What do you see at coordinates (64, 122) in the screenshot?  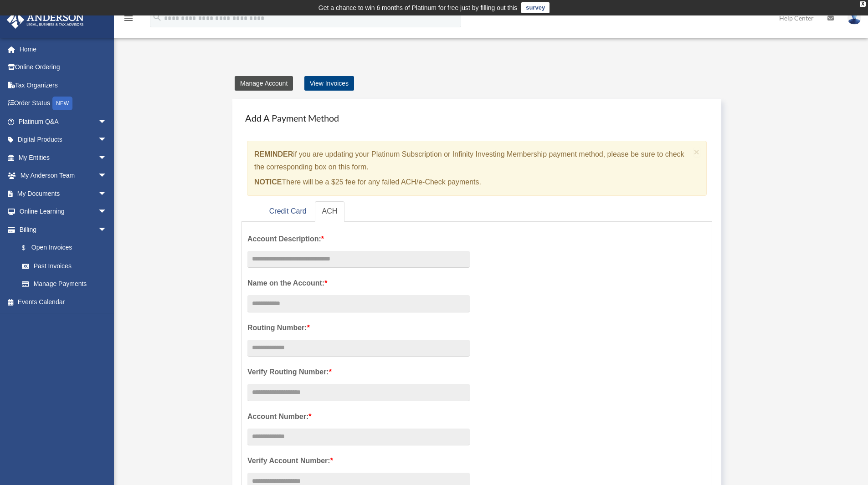 I see `a: Platinum Q&Aarrow_drop_down` at bounding box center [64, 122].